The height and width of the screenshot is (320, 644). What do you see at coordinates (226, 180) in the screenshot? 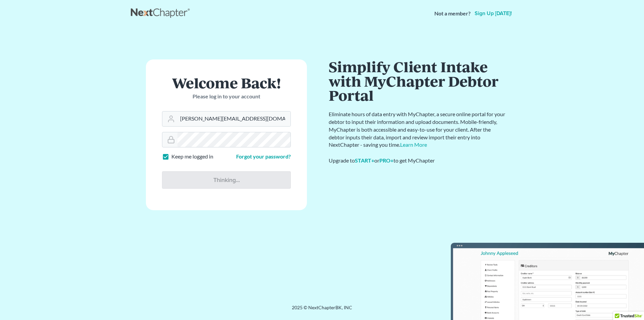
I see `input: Thinking...` at bounding box center [226, 180].